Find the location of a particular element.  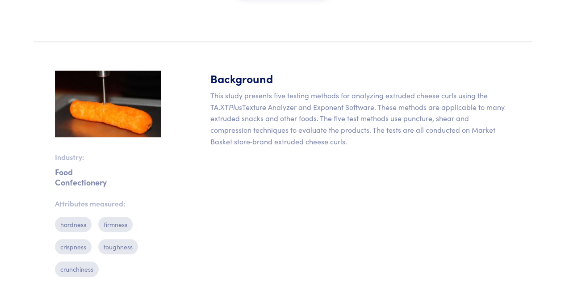

p: firmness is located at coordinates (115, 224).